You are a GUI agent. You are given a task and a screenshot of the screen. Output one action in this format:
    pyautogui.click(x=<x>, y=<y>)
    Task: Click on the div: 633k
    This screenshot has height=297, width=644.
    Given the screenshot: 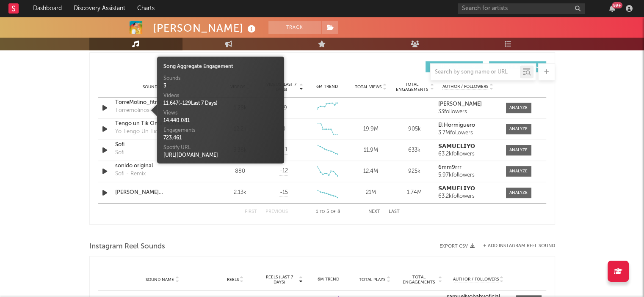 What is the action you would take?
    pyautogui.click(x=414, y=150)
    